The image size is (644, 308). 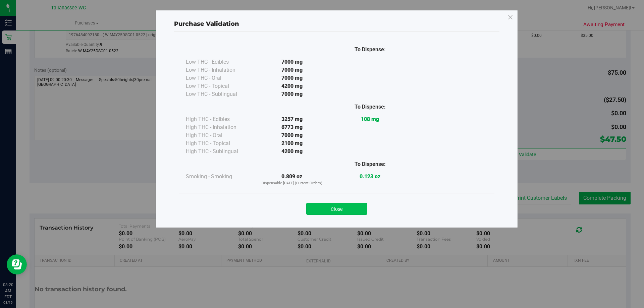 I want to click on div: High THC - Edibles, so click(x=219, y=119).